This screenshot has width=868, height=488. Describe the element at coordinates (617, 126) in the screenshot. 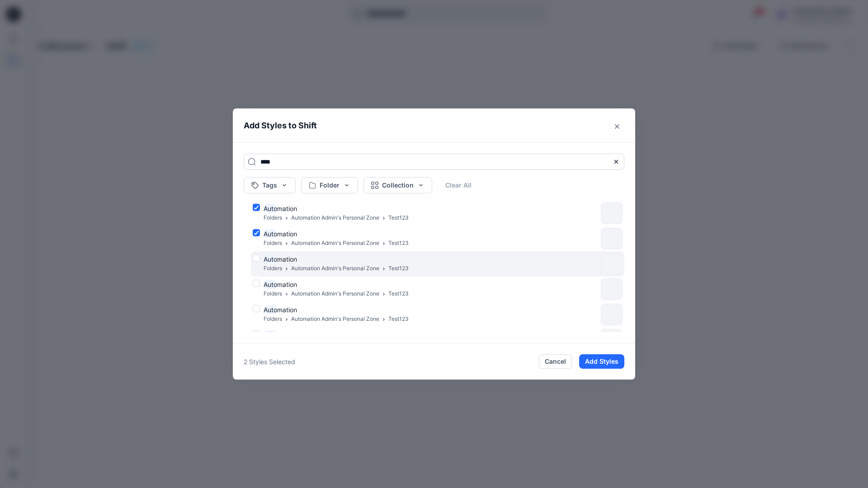

I see `button: Close` at that location.